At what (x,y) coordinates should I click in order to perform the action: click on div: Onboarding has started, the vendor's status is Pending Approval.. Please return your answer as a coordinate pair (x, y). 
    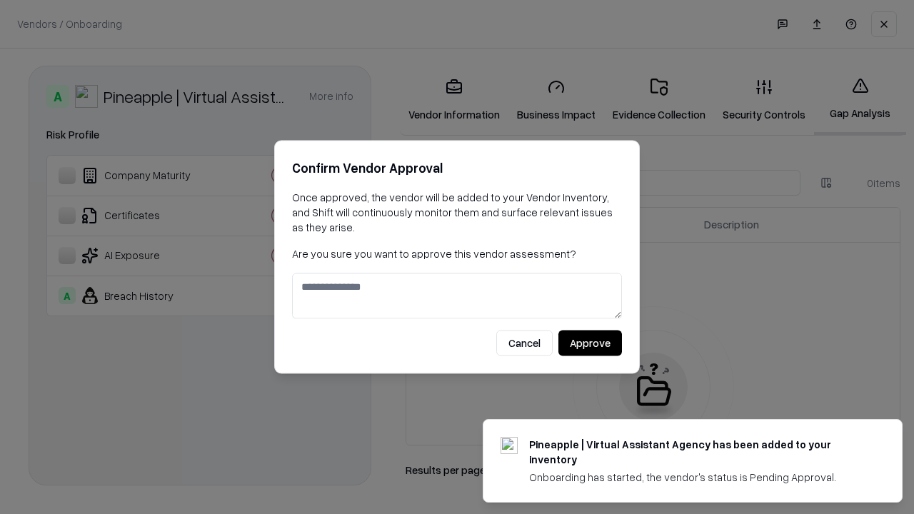
    Looking at the image, I should click on (698, 477).